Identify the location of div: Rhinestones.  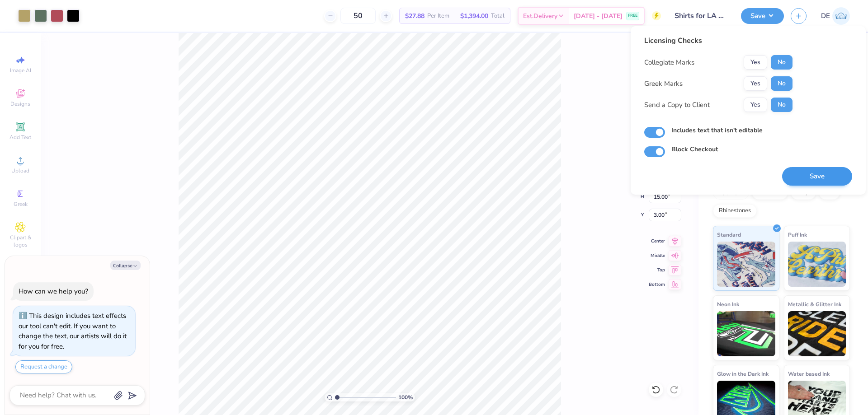
(735, 211).